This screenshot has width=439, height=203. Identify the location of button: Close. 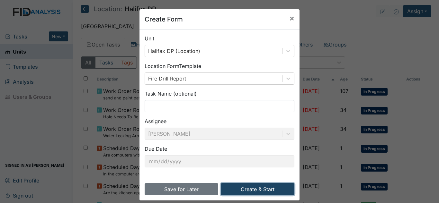
(292, 18).